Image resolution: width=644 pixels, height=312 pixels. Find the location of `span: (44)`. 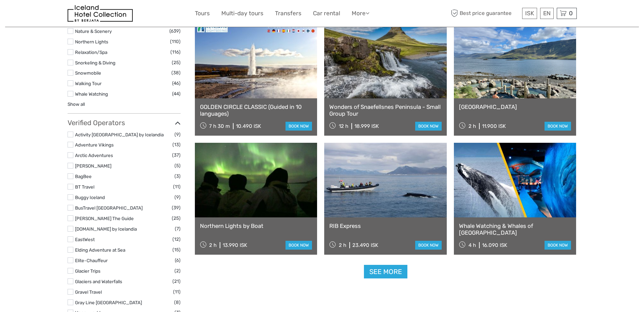

span: (44) is located at coordinates (176, 94).